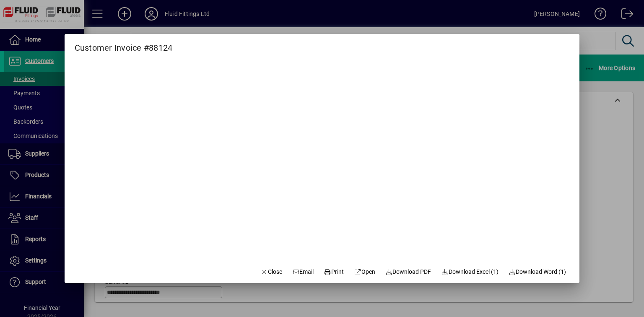  What do you see at coordinates (538, 272) in the screenshot?
I see `span: Download Word (1)` at bounding box center [538, 272].